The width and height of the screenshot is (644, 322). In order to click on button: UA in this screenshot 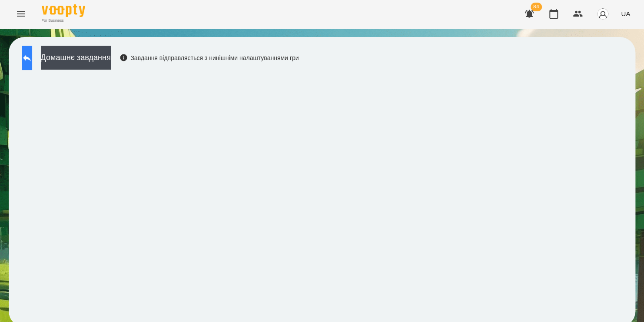, I will do `click(625, 13)`.